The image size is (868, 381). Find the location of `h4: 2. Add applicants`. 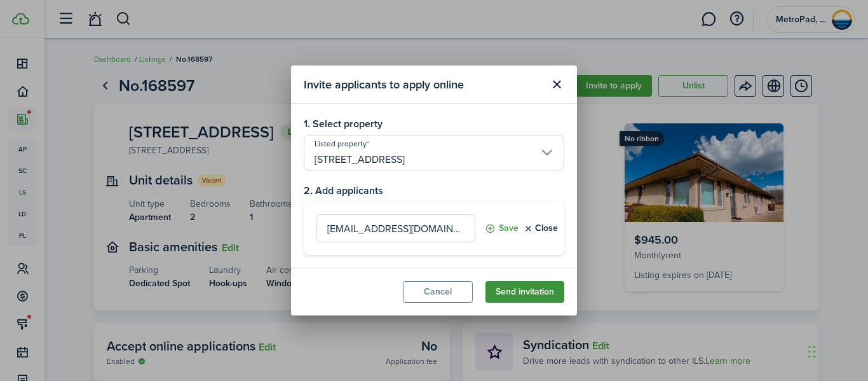

h4: 2. Add applicants is located at coordinates (434, 191).